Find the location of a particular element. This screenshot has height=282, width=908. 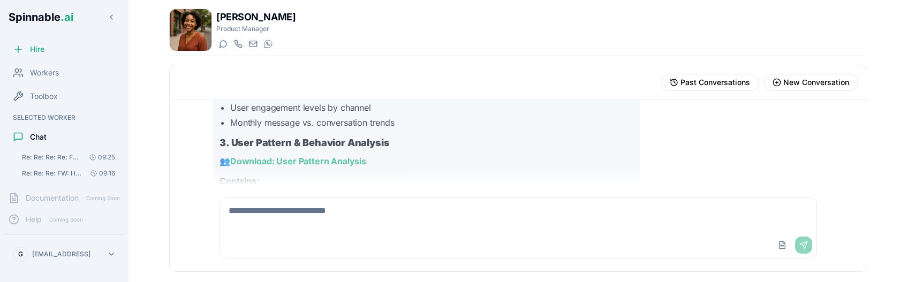

span: Help is located at coordinates (34, 219).